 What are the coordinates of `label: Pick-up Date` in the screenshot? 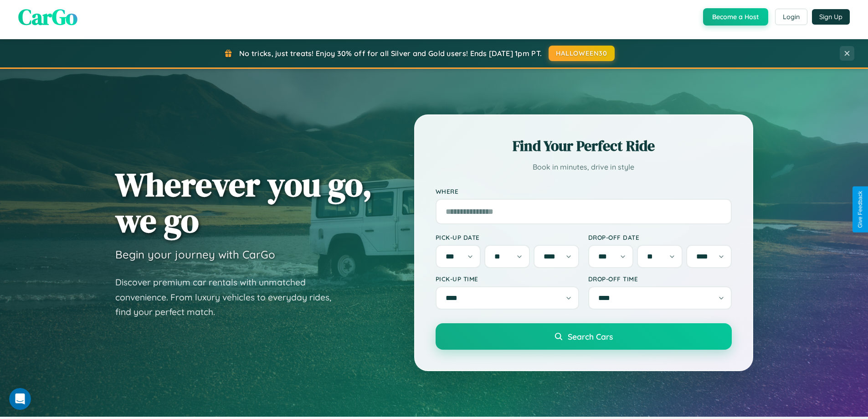 It's located at (507, 237).